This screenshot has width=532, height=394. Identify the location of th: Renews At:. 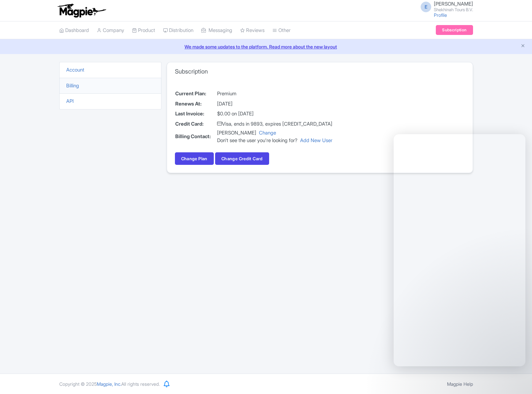
(196, 104).